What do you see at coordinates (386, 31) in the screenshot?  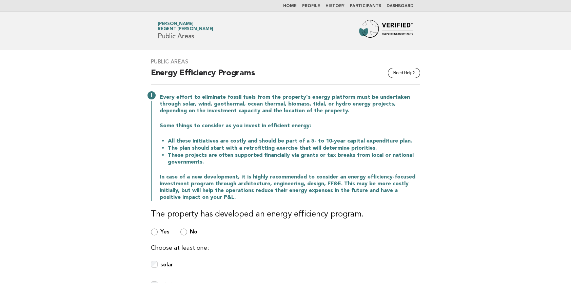 I see `img: Forbes Travel Guide` at bounding box center [386, 31].